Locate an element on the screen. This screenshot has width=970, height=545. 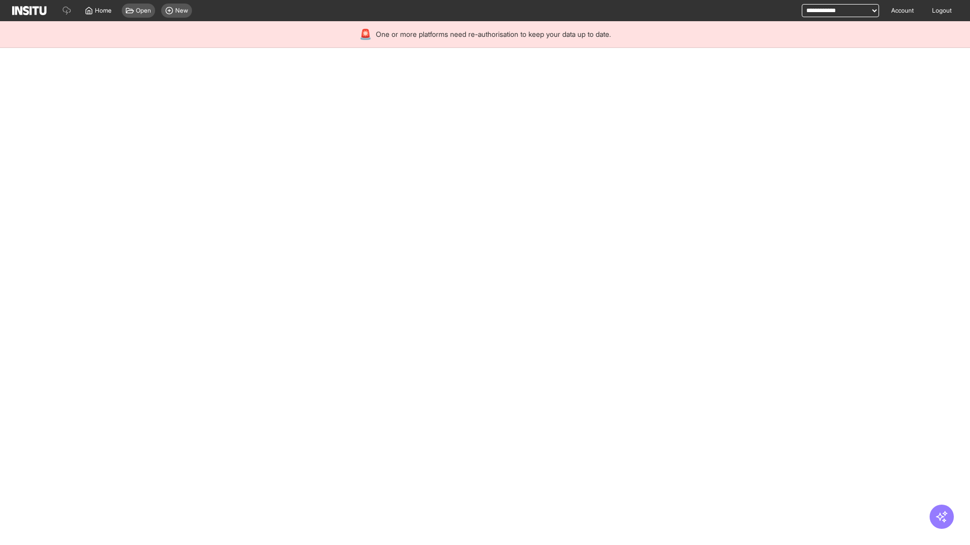
span: New is located at coordinates (181, 11).